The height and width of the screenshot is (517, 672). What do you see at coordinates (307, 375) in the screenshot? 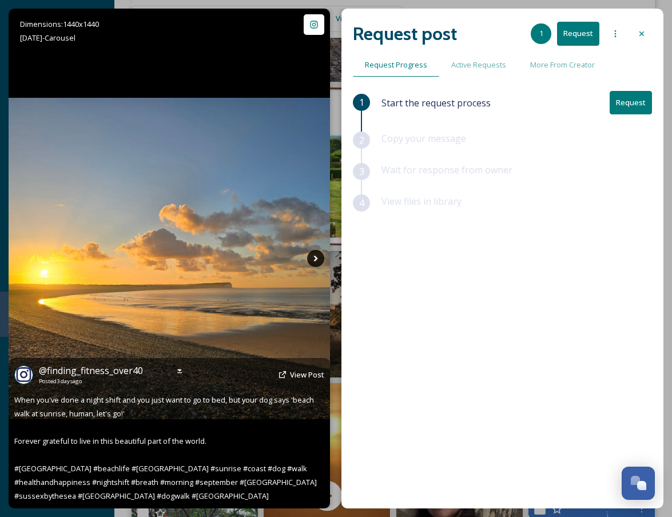
I see `span: View Post` at bounding box center [307, 375].